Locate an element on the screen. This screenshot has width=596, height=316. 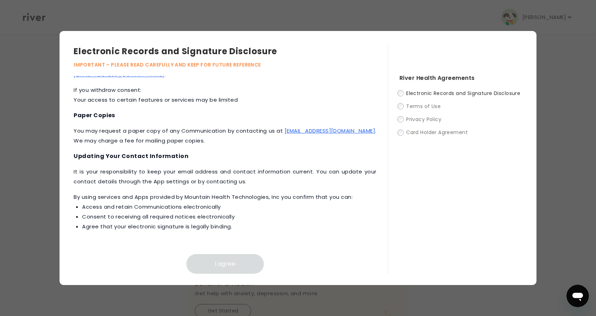
p: If you withdraw consent: Your access to certain features or services may be limited is located at coordinates (225, 95).